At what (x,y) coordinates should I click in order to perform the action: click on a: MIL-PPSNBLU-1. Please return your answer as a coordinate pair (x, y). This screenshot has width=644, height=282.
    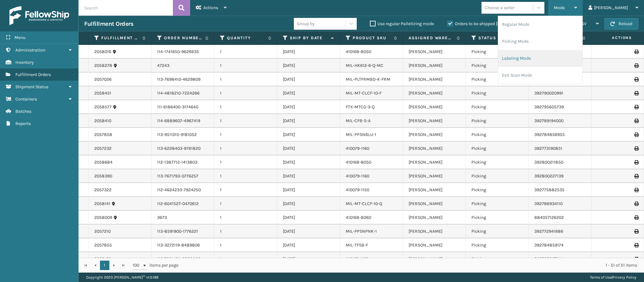
    Looking at the image, I should click on (361, 135).